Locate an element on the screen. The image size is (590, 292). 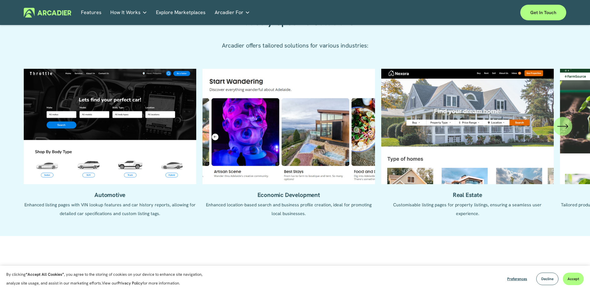
span: Decline is located at coordinates (547, 279).